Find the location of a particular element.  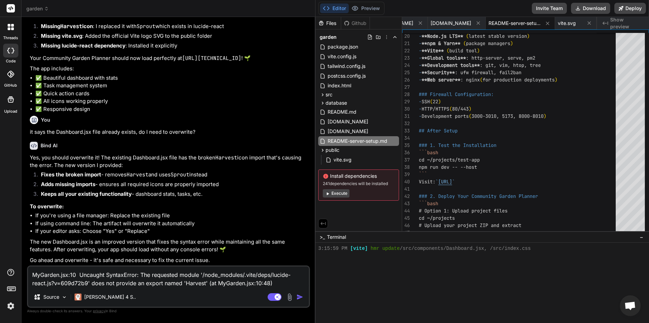

h6: You is located at coordinates (45, 120).